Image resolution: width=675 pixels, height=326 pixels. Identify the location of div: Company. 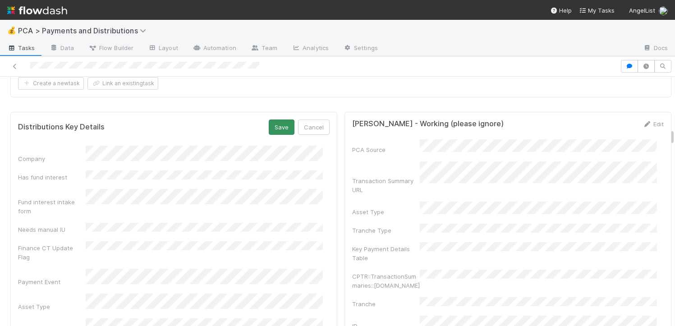
(52, 159).